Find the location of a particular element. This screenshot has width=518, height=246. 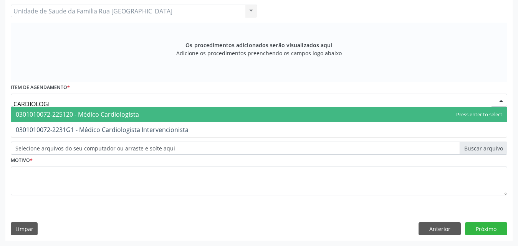

button: Limpar is located at coordinates (24, 229).